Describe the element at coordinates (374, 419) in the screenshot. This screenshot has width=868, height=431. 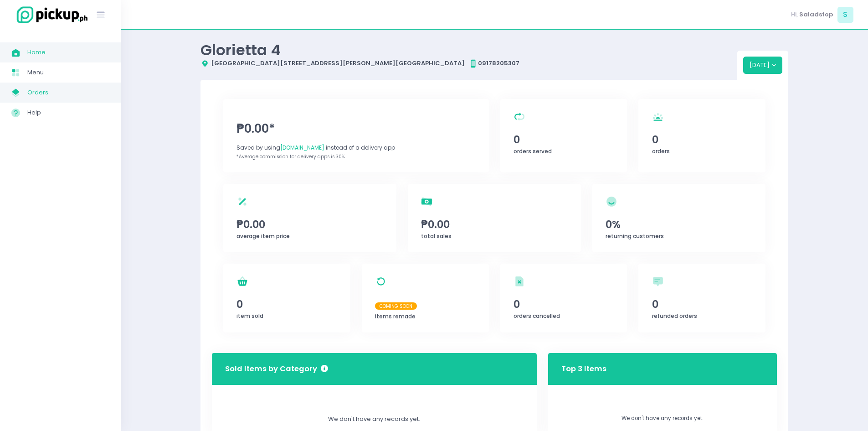
I see `div: We don't have any records yet.` at that location.